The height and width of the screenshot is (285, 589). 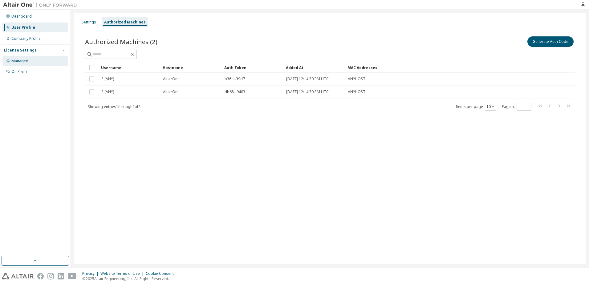 I want to click on div: On Prem, so click(x=19, y=71).